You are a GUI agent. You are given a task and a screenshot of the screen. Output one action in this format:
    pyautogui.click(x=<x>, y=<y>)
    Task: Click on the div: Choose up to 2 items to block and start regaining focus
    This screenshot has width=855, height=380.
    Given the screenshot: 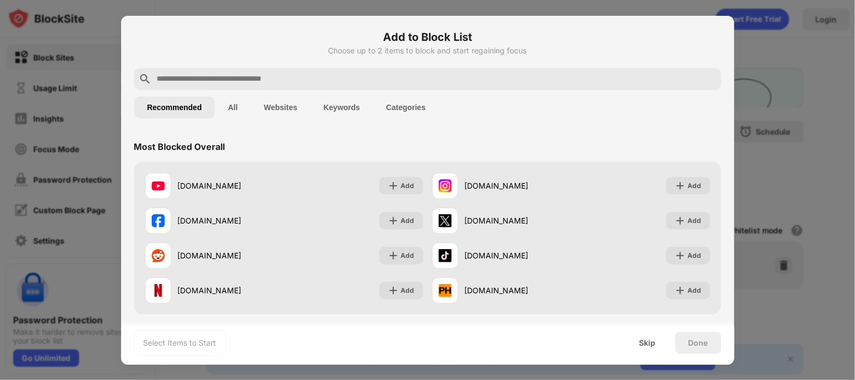 What is the action you would take?
    pyautogui.click(x=428, y=51)
    